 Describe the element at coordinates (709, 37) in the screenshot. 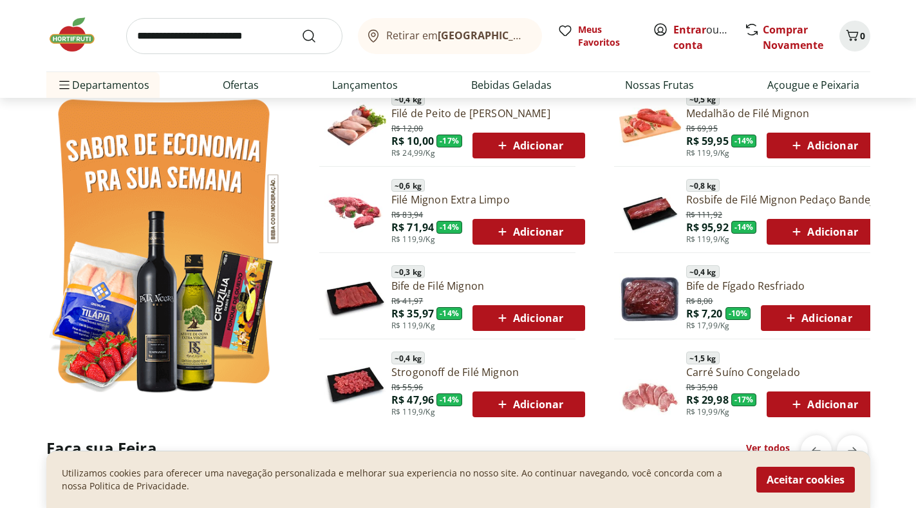

I see `a: Criar conta` at that location.